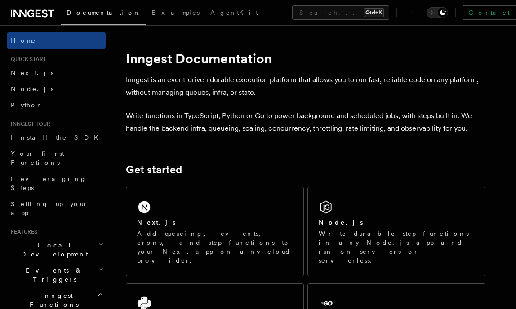 Image resolution: width=516 pixels, height=309 pixels. I want to click on button: Events & Triggers, so click(56, 275).